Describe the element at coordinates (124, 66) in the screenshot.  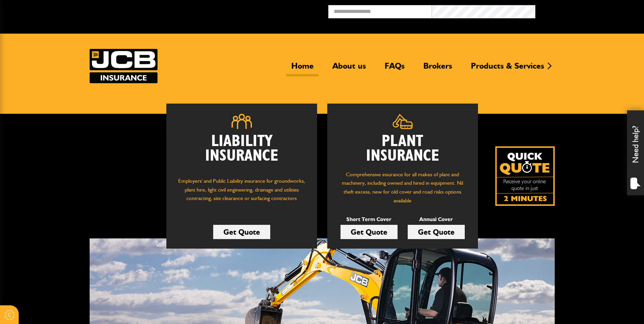
I see `img: JCB Insurance Services logo` at that location.